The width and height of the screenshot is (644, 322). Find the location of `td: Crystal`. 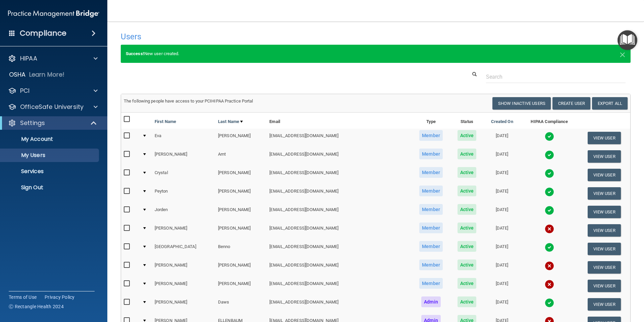

td: Crystal is located at coordinates (184, 175).